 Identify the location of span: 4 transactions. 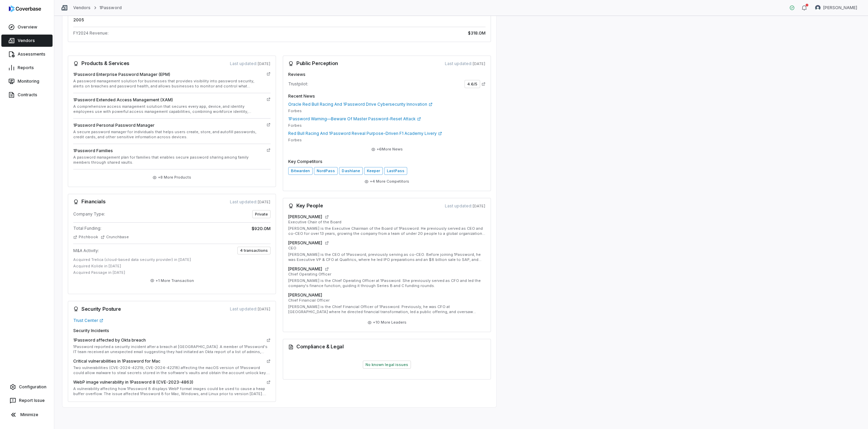
(254, 251).